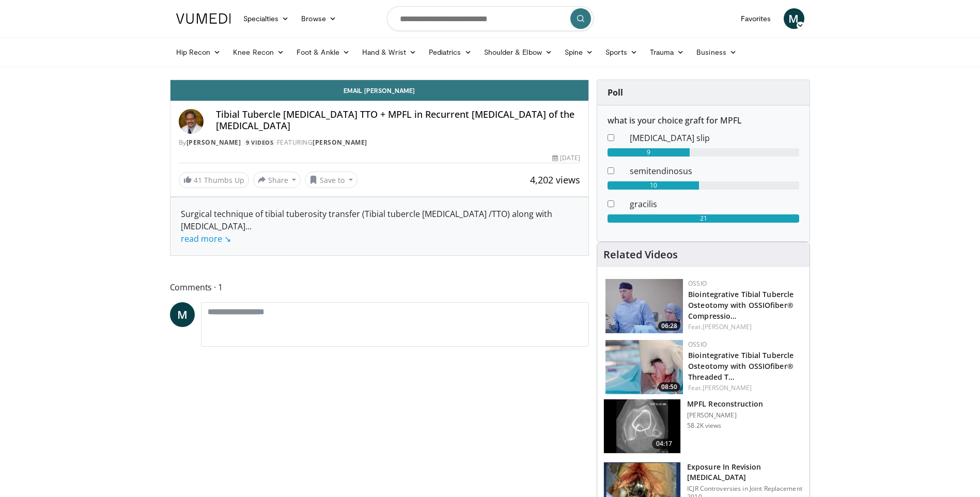  Describe the element at coordinates (669, 326) in the screenshot. I see `span: 06:28` at that location.